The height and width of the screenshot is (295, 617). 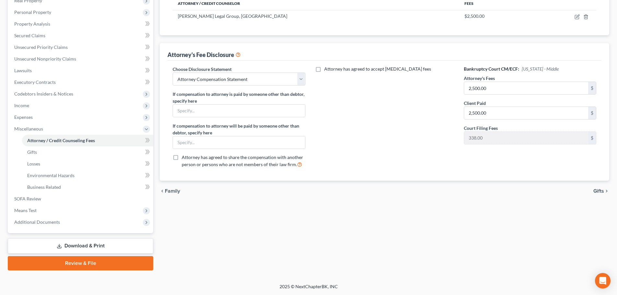 What do you see at coordinates (81, 36) in the screenshot?
I see `a: Secured Claims` at bounding box center [81, 36].